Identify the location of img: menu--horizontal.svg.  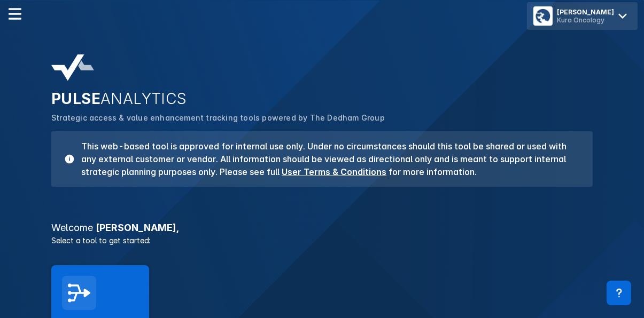
(15, 14).